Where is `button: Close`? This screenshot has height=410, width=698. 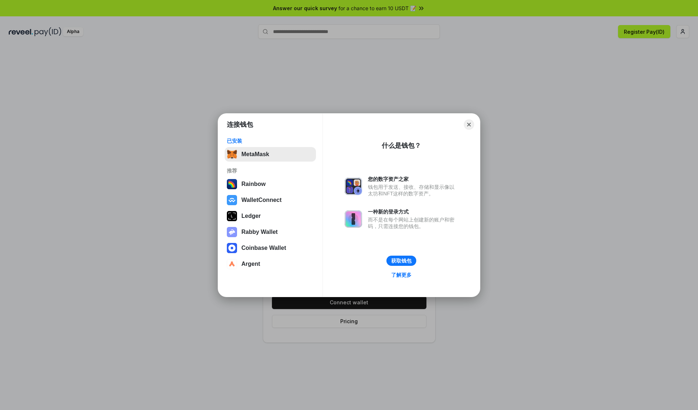 button: Close is located at coordinates (469, 125).